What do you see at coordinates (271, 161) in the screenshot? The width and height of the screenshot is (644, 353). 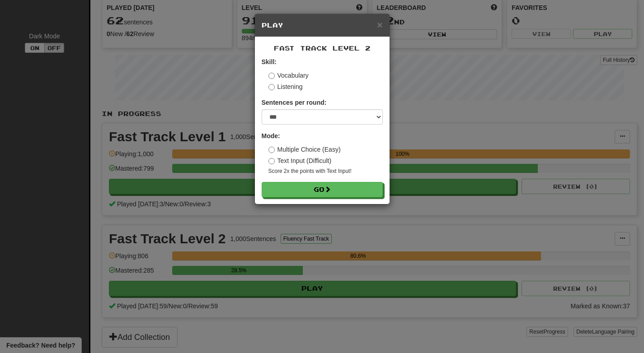 I see `input: Text Input (Difficult)` at bounding box center [271, 161].